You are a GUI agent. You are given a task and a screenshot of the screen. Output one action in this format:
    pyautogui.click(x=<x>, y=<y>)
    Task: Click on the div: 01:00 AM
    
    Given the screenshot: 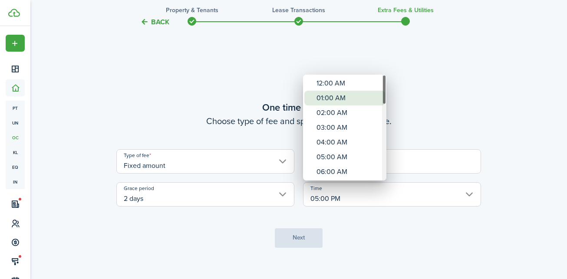 What is the action you would take?
    pyautogui.click(x=348, y=98)
    